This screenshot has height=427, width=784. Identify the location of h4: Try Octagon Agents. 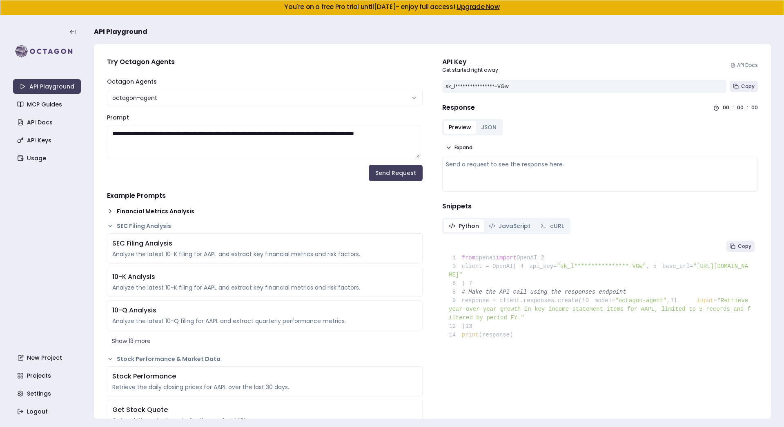
(264, 62).